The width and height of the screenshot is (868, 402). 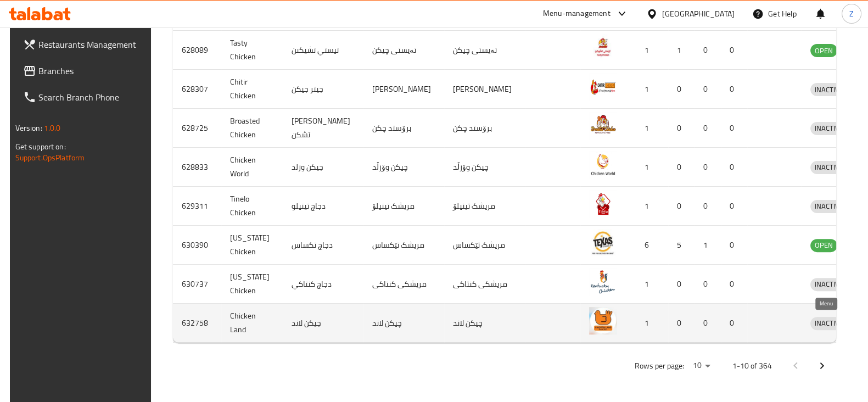 I want to click on img: Chicken World, so click(x=603, y=165).